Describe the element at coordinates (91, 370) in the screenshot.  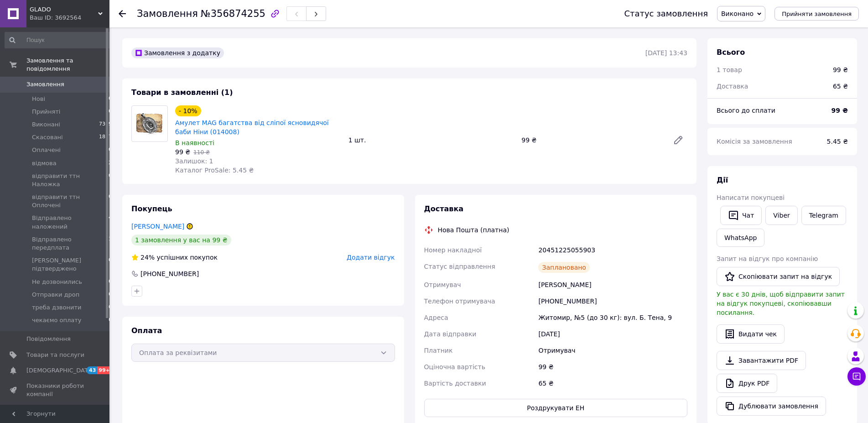
I see `span: 43` at that location.